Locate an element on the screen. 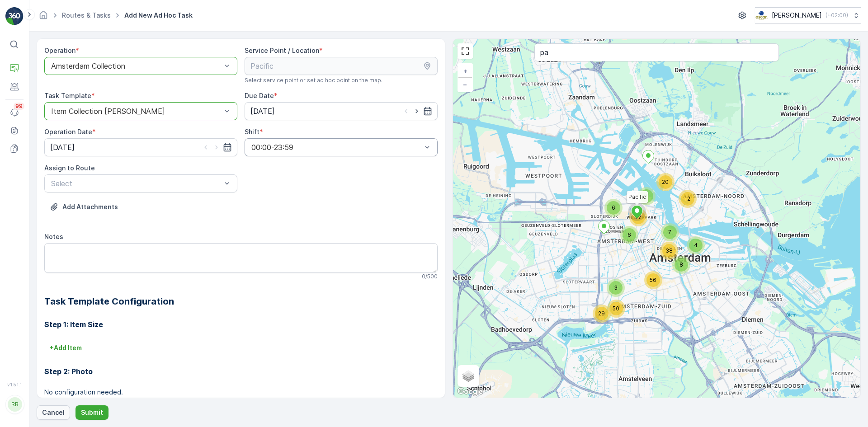 This screenshot has width=868, height=427. button: Cancel is located at coordinates (53, 412).